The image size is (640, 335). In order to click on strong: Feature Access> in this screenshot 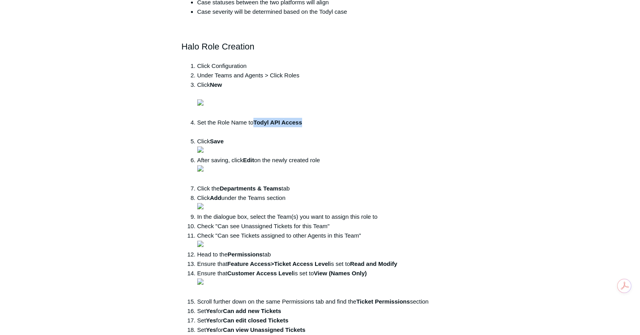, I will do `click(250, 264)`.